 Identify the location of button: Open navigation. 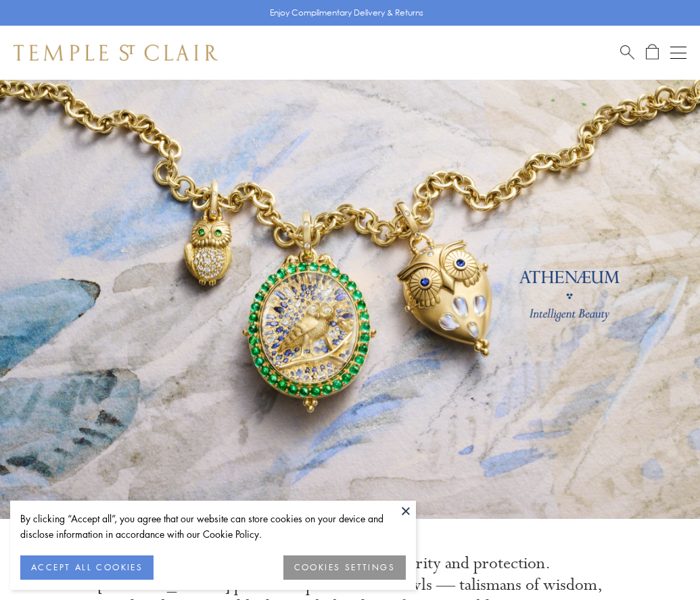
(679, 53).